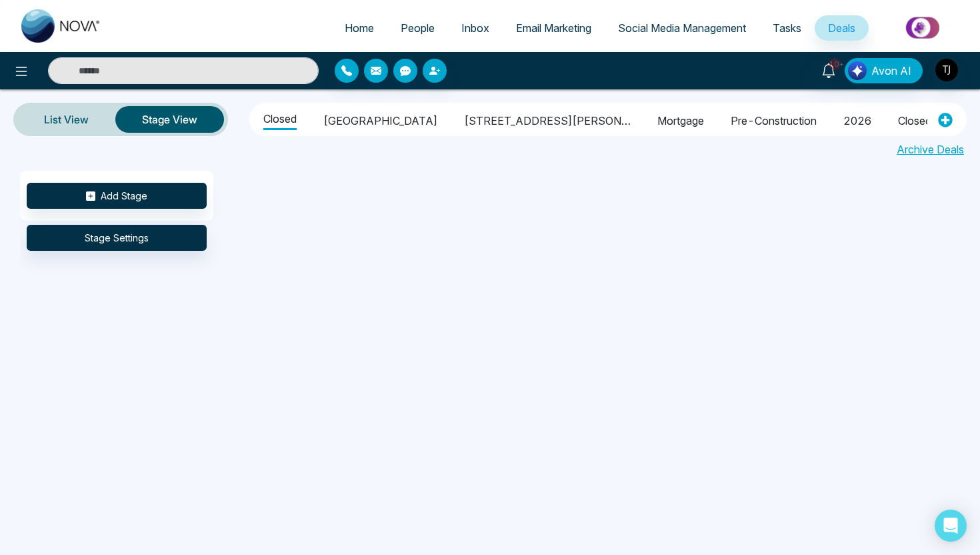 The width and height of the screenshot is (980, 555). I want to click on a: Inbox, so click(475, 28).